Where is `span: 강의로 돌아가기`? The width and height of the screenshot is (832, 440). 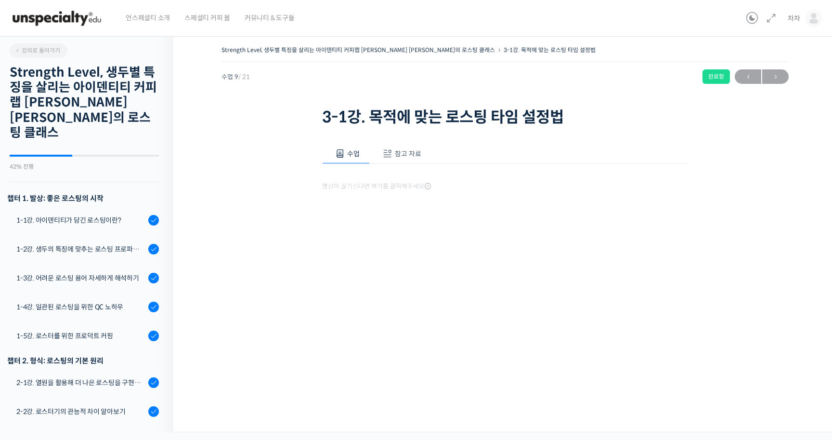 span: 강의로 돌아가기 is located at coordinates (37, 50).